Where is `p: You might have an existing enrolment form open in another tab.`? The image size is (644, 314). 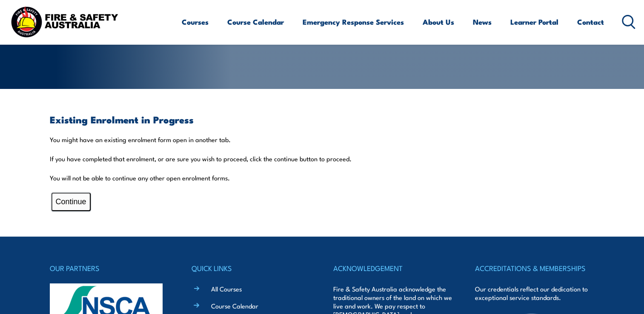 p: You might have an existing enrolment form open in another tab. is located at coordinates (322, 139).